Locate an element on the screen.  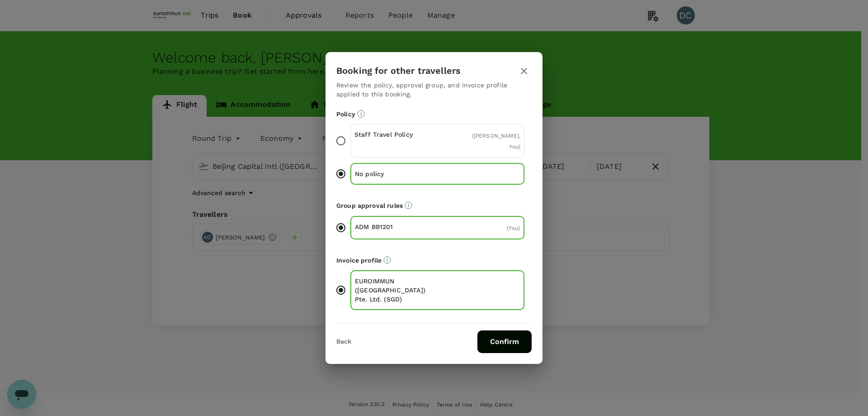
svg: Booking restrictions are based on the selected travel policy. is located at coordinates (361, 113).